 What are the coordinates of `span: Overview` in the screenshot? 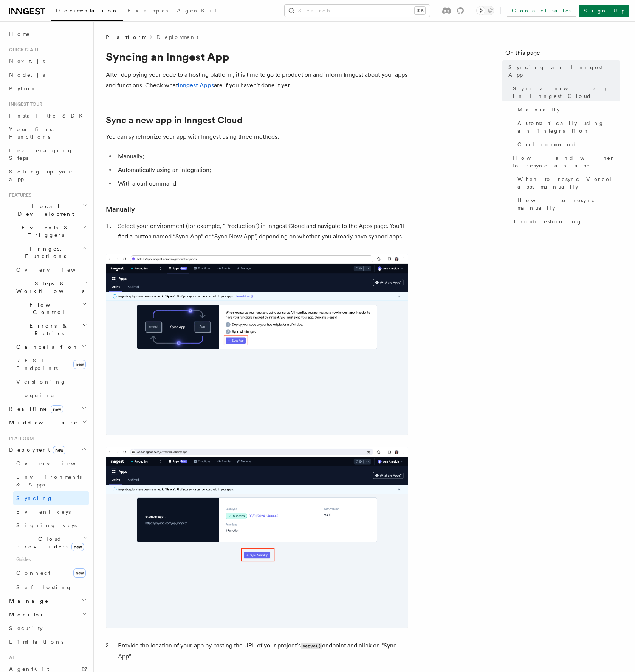 It's located at (56, 463).